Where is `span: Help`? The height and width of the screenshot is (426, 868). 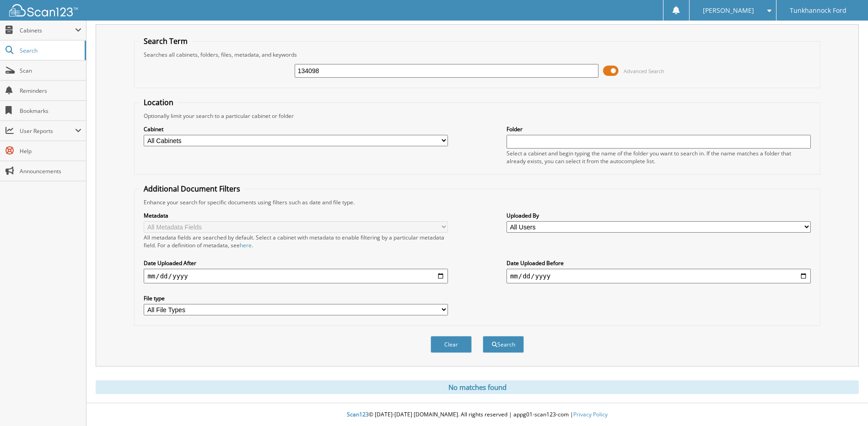
span: Help is located at coordinates (51, 151).